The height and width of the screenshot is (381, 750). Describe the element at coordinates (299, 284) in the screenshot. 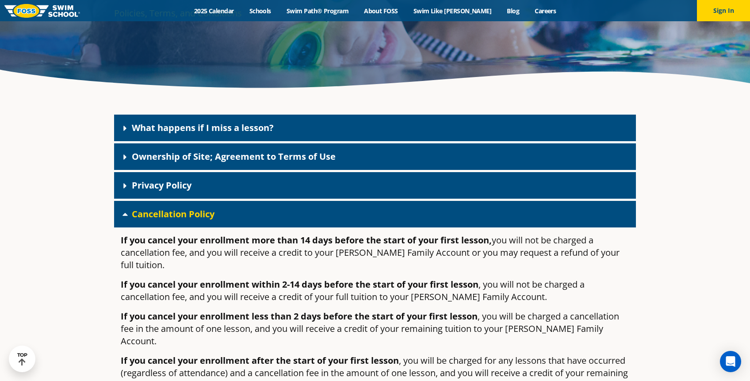

I see `strong: If you cancel your enrollment within 2-14 days before the start of your first lesson` at that location.